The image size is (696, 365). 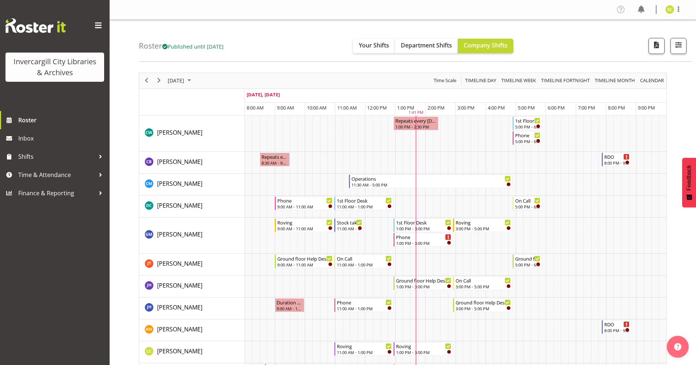 I want to click on span: 10:00 AM, so click(x=317, y=108).